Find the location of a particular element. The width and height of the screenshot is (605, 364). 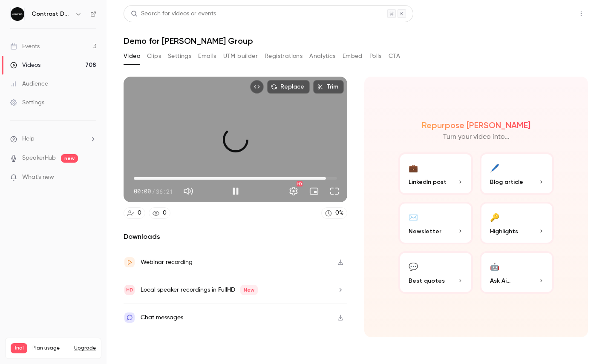

button: Pause is located at coordinates (235, 191).